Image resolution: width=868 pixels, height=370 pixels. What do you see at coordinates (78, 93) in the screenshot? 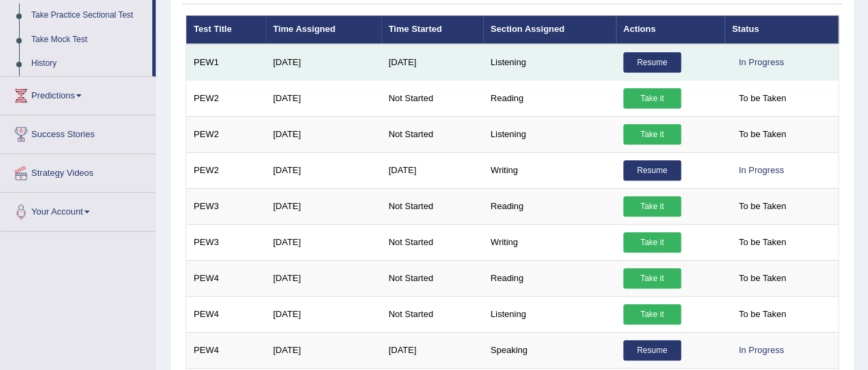
I see `a: Predictions` at bounding box center [78, 93].